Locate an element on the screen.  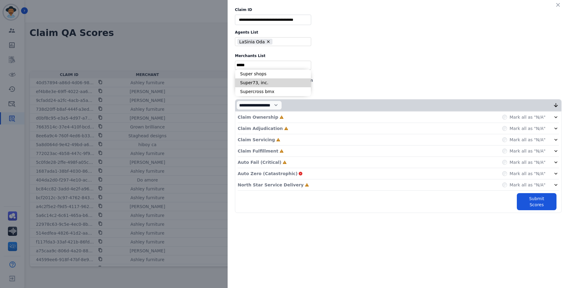
button: Submit Scores is located at coordinates (537, 202).